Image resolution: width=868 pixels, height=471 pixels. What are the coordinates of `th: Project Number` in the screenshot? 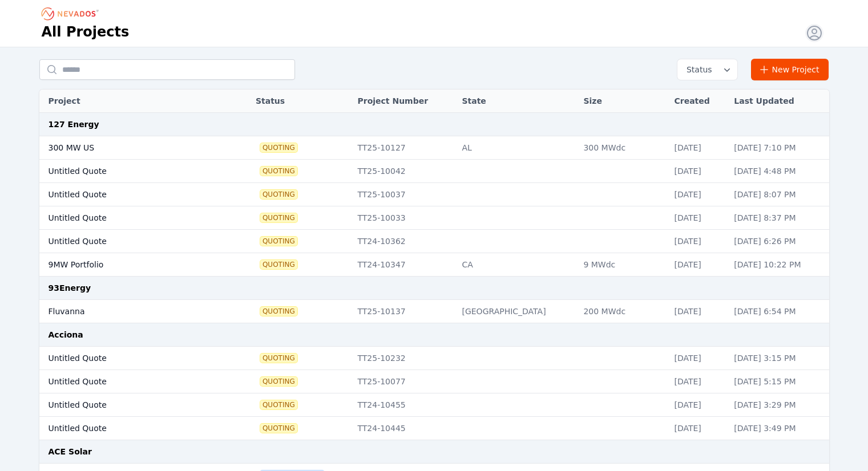 It's located at (404, 101).